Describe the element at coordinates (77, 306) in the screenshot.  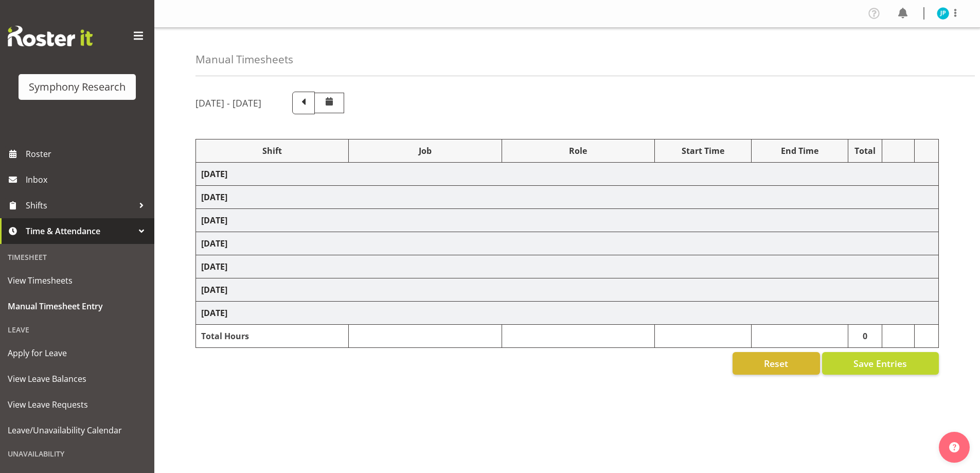
I see `span: Manual Timesheet Entry` at that location.